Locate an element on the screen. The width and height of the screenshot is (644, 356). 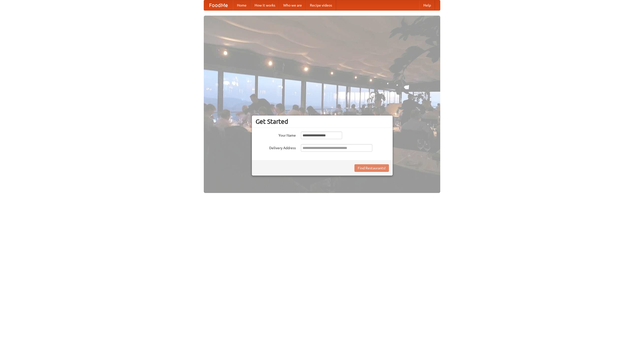
h3: Get Started is located at coordinates (322, 121).